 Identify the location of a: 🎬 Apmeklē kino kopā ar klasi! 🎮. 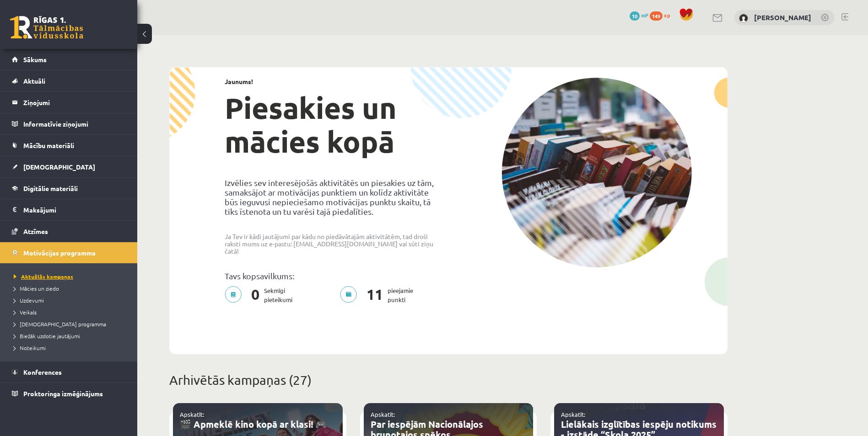
(253, 424).